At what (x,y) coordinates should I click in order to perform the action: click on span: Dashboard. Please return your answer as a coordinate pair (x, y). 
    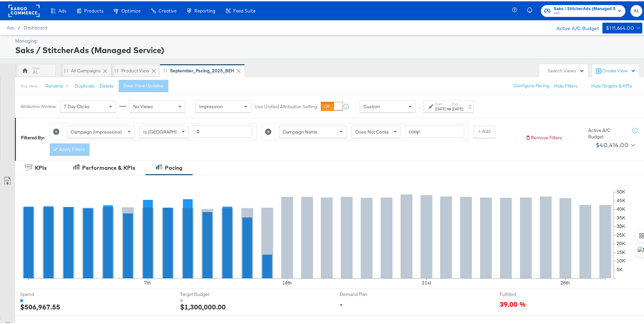
    Looking at the image, I should click on (35, 27).